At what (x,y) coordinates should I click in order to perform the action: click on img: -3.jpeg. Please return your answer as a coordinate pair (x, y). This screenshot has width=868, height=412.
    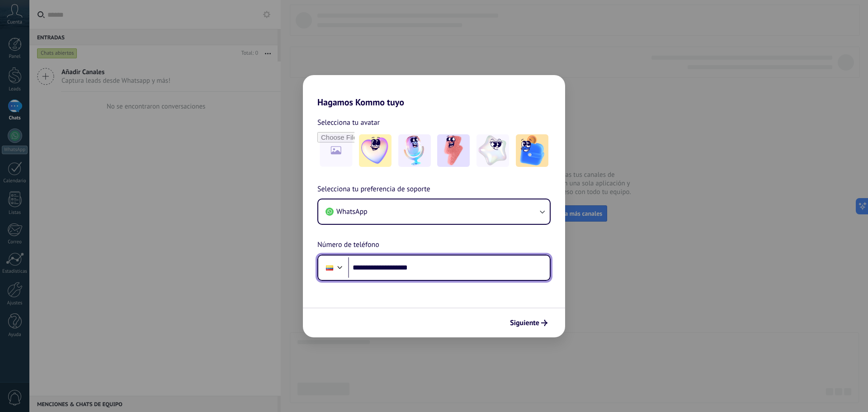
    Looking at the image, I should click on (454, 151).